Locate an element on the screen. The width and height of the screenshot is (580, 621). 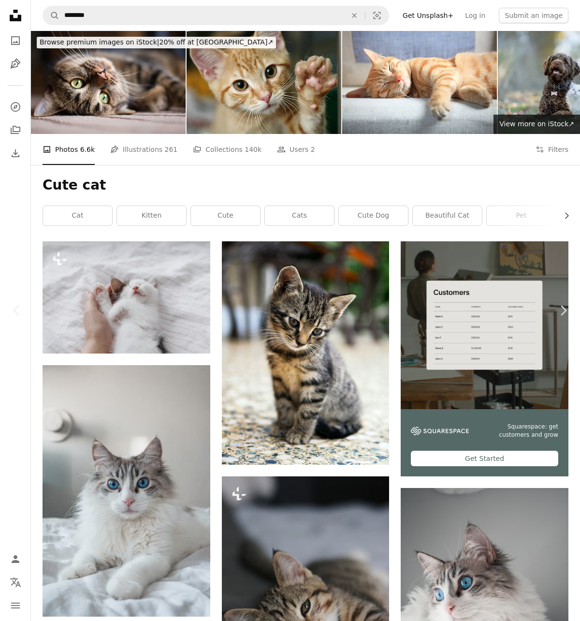
a: kitten is located at coordinates (151, 216).